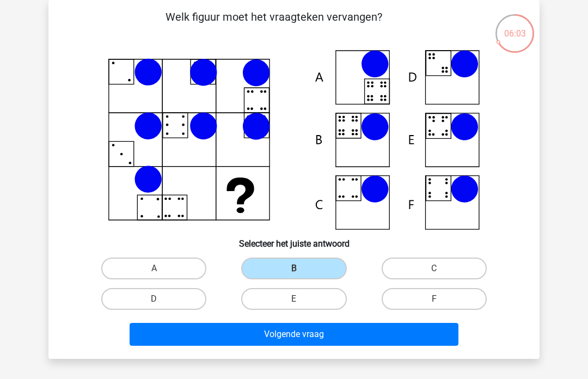 The width and height of the screenshot is (588, 379). I want to click on label: F, so click(434, 299).